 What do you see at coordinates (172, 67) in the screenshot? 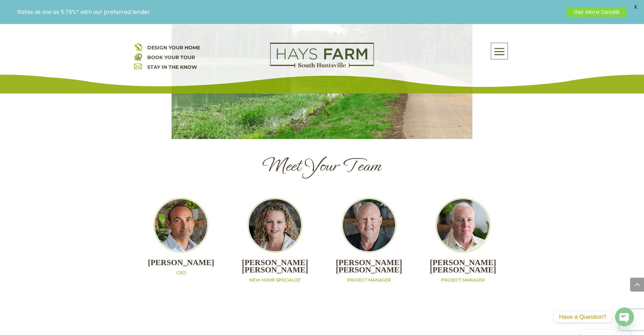
I see `a: STAY IN THE KNOW` at bounding box center [172, 67].